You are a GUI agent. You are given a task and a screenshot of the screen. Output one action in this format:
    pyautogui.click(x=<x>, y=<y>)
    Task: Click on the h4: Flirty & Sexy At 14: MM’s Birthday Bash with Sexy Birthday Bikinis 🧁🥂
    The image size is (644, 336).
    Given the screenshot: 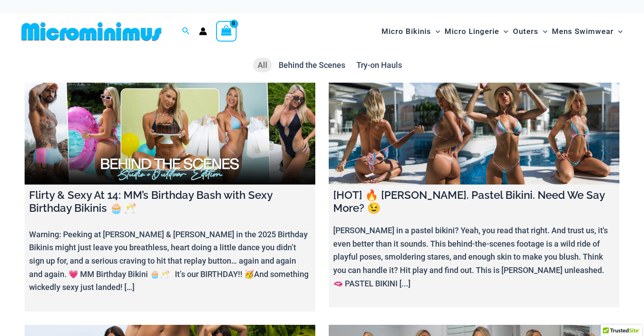 What is the action you would take?
    pyautogui.click(x=170, y=202)
    